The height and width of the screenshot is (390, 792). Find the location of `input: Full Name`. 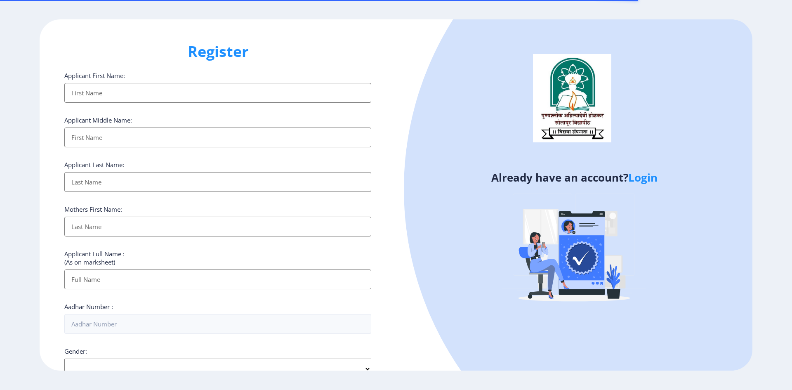

input: Full Name is located at coordinates (218, 279).